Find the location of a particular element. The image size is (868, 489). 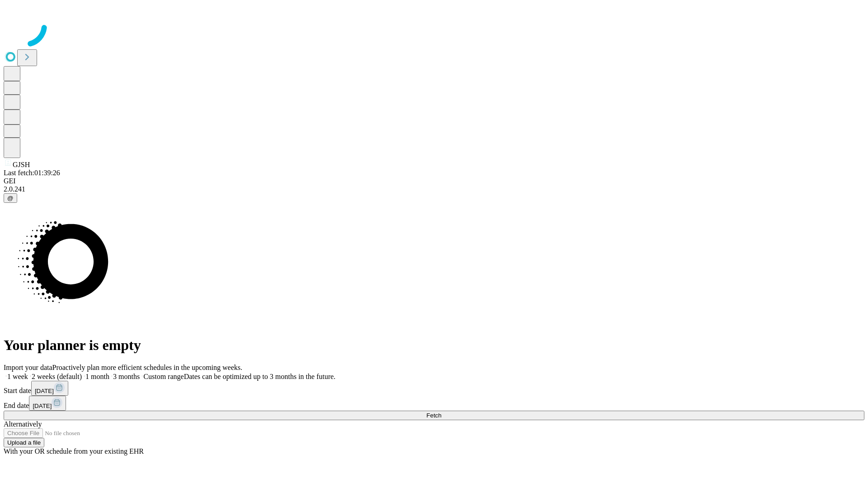

div: Start date is located at coordinates (434, 388).